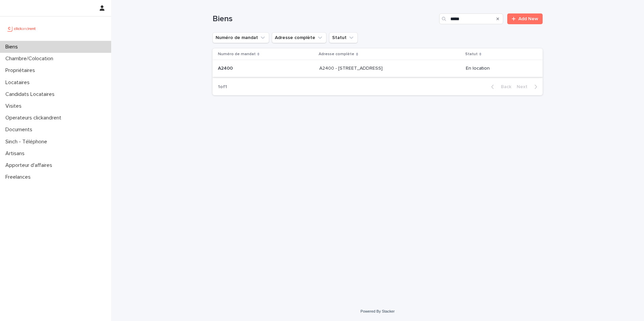 This screenshot has height=321, width=644. Describe the element at coordinates (15, 106) in the screenshot. I see `p: Visites` at that location.